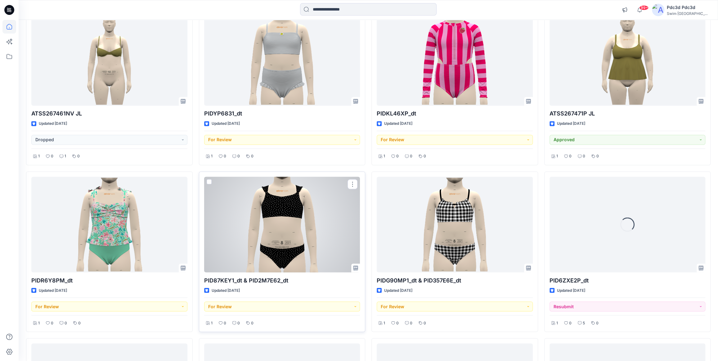 The image size is (718, 361). Describe the element at coordinates (627, 58) in the screenshot. I see `a: ATSS267471P JL` at that location.